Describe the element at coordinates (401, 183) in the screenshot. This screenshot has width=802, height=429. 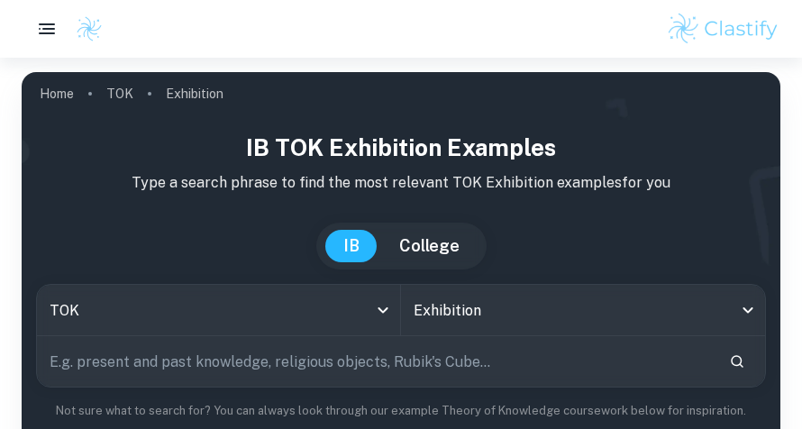
I see `p: Type a search phrase to find the most relevant TOK Exhibition examples for you` at that location.